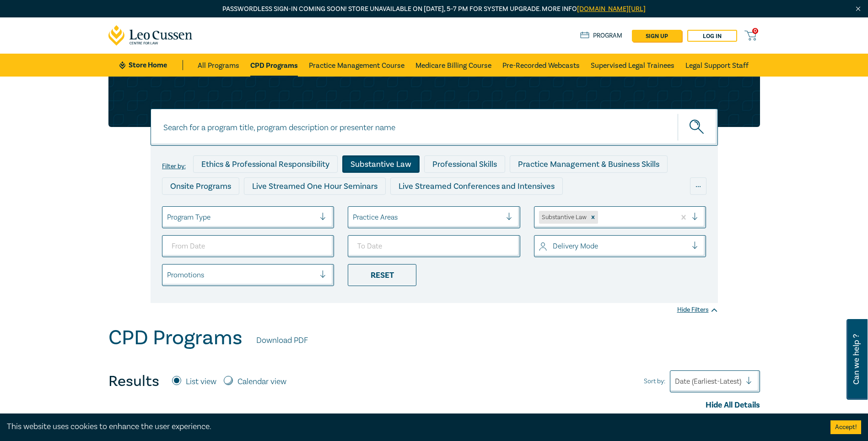 The height and width of the screenshot is (441, 868). What do you see at coordinates (201, 381) in the screenshot?
I see `label: List view` at bounding box center [201, 381].